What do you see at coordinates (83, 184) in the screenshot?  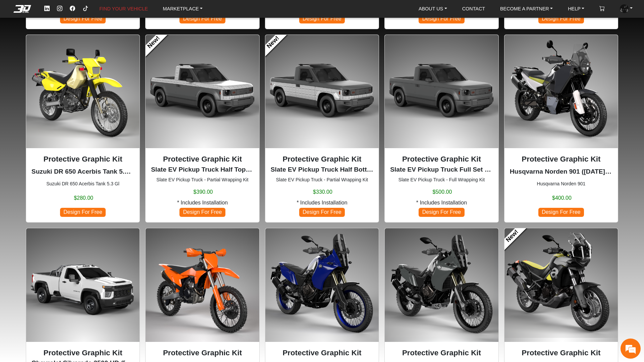 I see `small: Suzuki DR 650 Acerbis Tank 5.3 Gl` at bounding box center [83, 184].